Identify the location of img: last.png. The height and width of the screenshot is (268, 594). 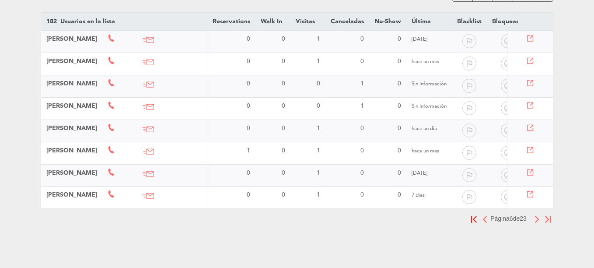
(547, 219).